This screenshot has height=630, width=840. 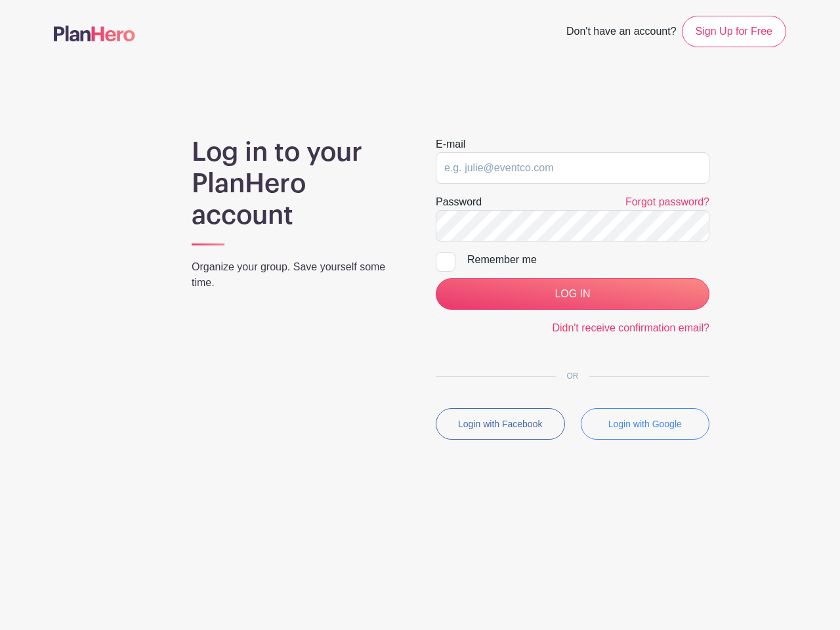 What do you see at coordinates (298, 184) in the screenshot?
I see `h1: Log in to your PlanHero account` at bounding box center [298, 184].